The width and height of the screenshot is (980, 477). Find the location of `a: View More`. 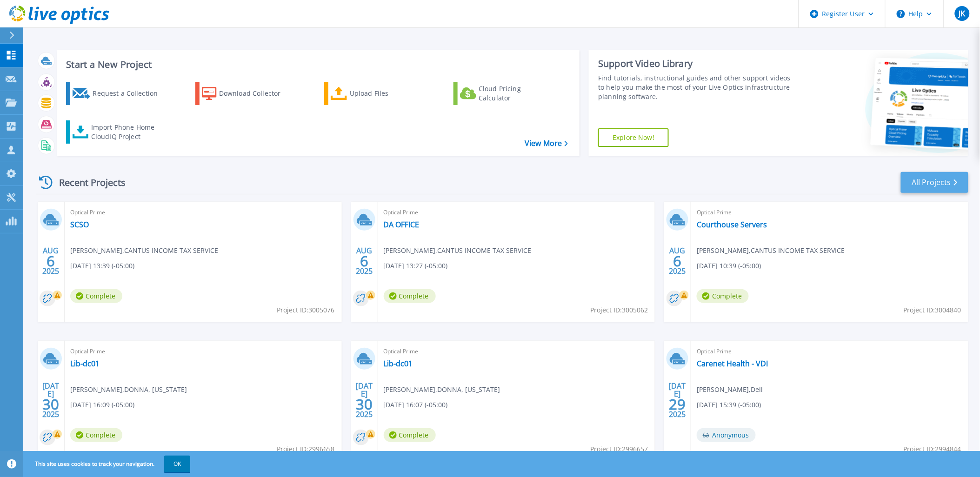

a: View More is located at coordinates (546, 143).